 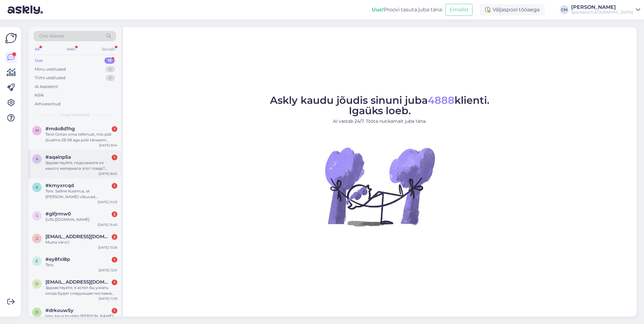 I want to click on span: dmitriejev.arseni@gmail.com, so click(x=78, y=282).